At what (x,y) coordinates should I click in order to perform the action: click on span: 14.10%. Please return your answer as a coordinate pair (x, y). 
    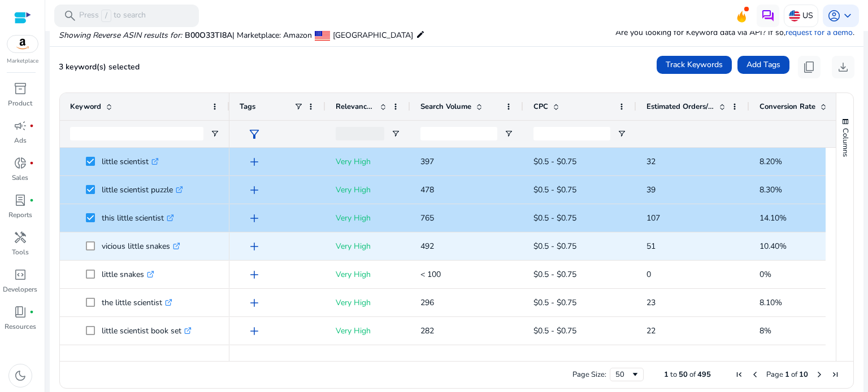
    Looking at the image, I should click on (773, 218).